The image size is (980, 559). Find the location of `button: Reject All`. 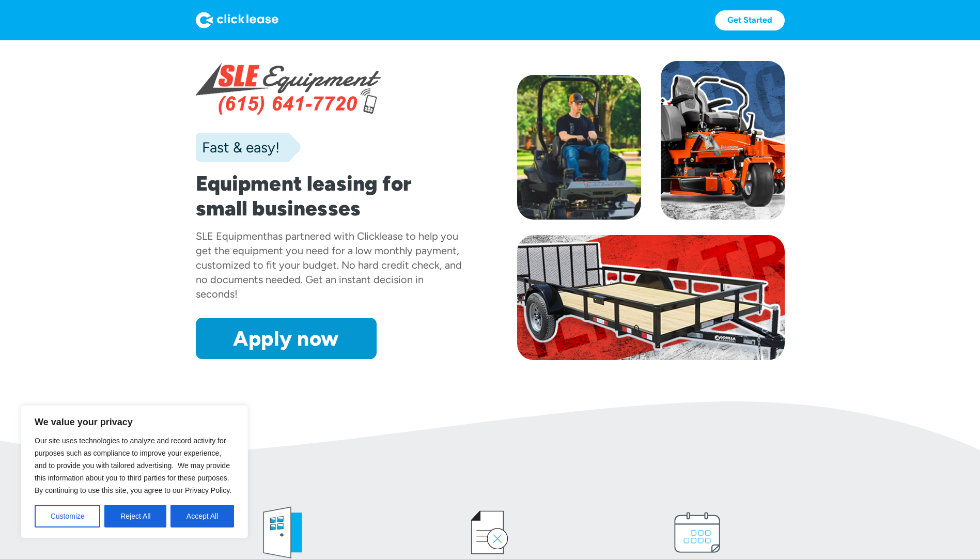

button: Reject All is located at coordinates (135, 517).